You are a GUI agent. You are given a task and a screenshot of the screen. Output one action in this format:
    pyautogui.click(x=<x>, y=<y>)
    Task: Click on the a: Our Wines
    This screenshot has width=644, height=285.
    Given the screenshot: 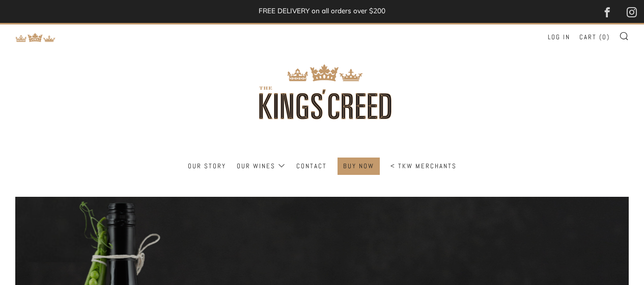 What is the action you would take?
    pyautogui.click(x=261, y=166)
    